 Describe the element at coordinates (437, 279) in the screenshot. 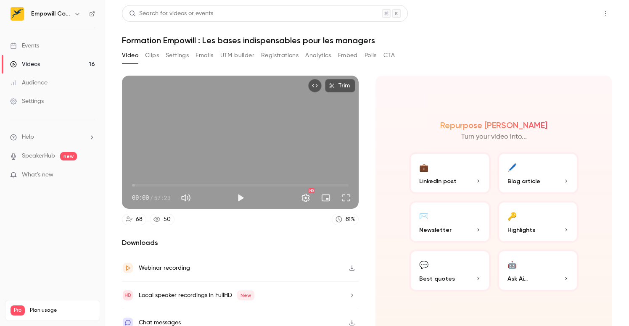

I see `span: Best quotes` at that location.